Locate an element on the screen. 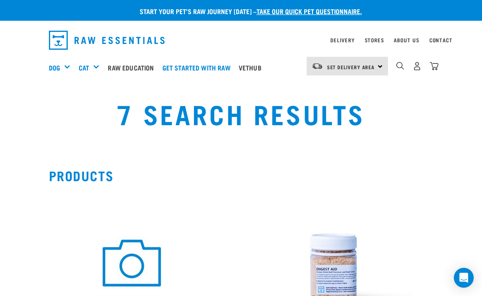 Image resolution: width=482 pixels, height=296 pixels. a: Contact is located at coordinates (441, 40).